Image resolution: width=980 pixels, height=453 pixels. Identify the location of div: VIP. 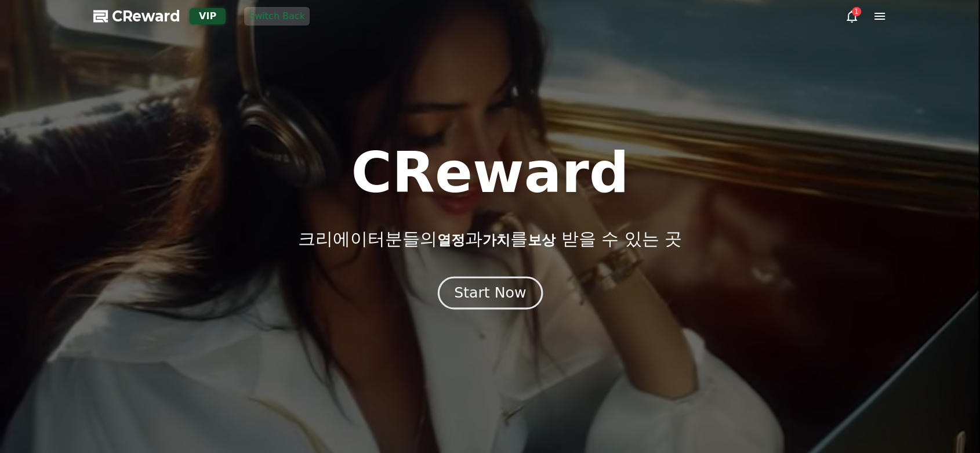
(207, 16).